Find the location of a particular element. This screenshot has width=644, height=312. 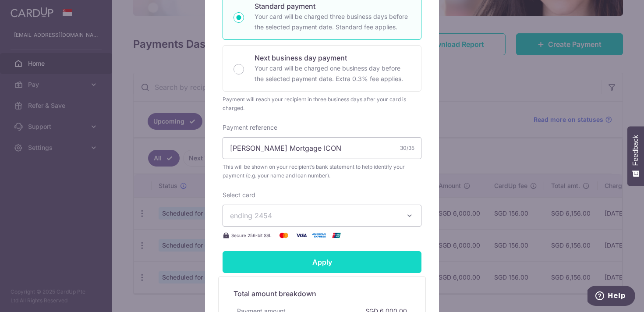

span: Help is located at coordinates (29, 11).